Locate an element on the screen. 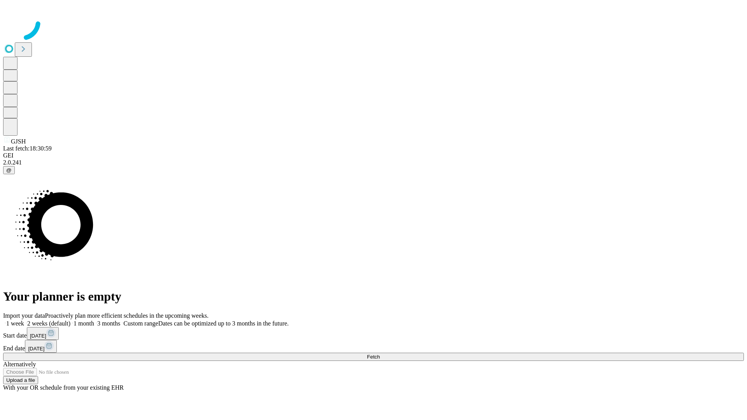  span: Import your data is located at coordinates (24, 316).